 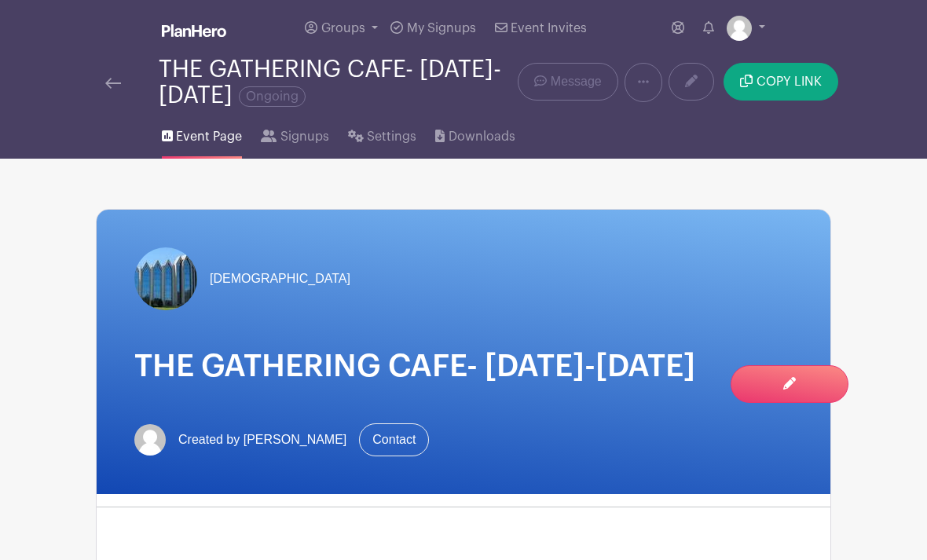 I want to click on a: Settings, so click(x=382, y=134).